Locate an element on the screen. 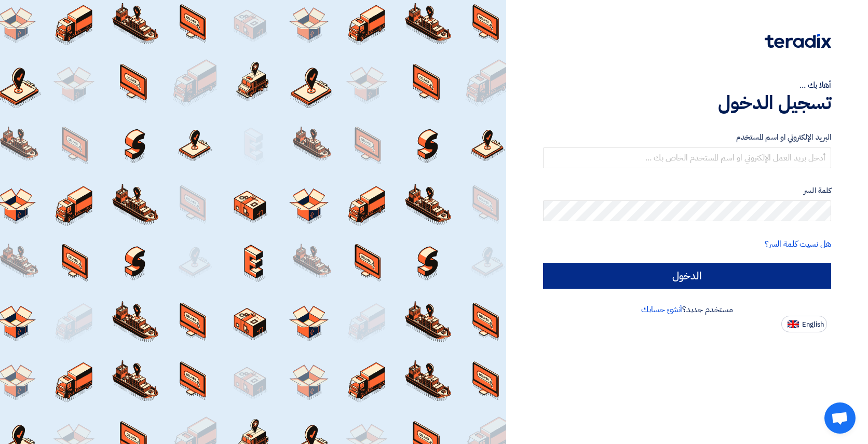  a: هل نسيت كلمة السر؟ is located at coordinates (798, 244).